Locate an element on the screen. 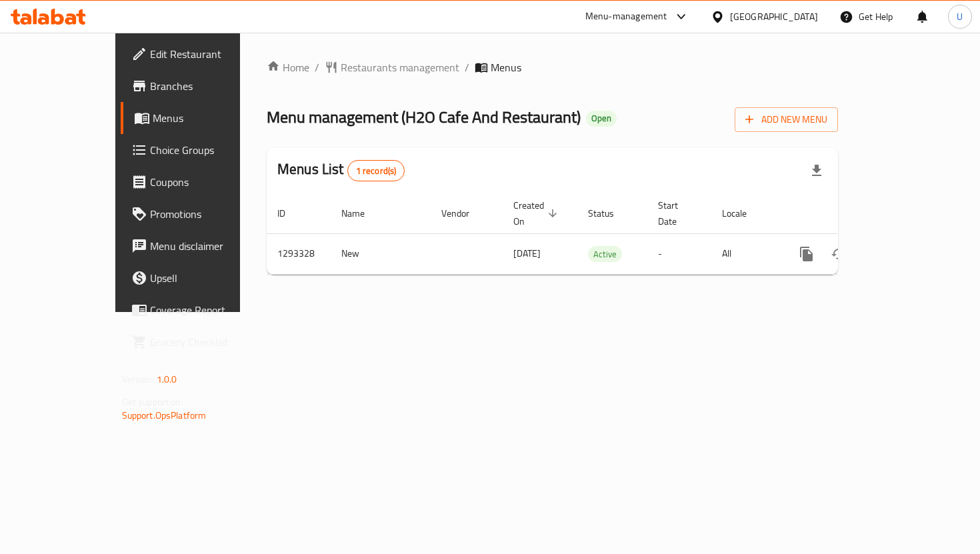 Image resolution: width=980 pixels, height=554 pixels. span: Edit Restaurant is located at coordinates (209, 54).